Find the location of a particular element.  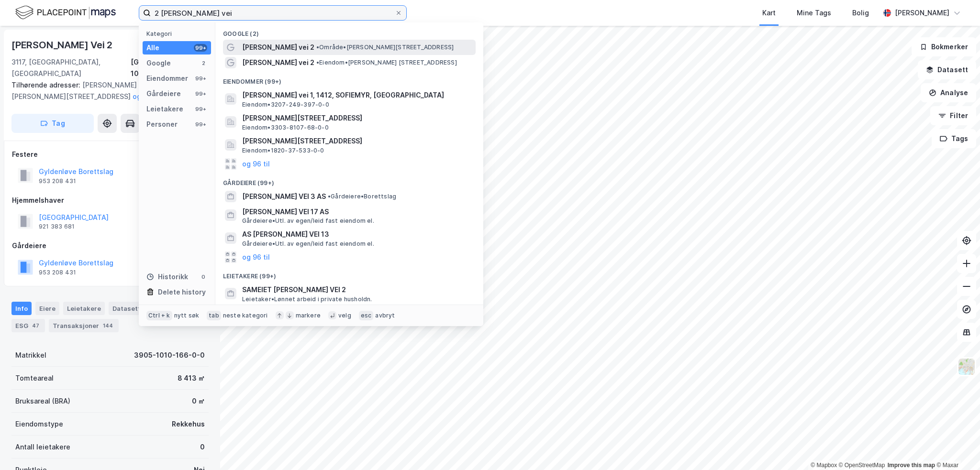

div: 3905-1010-166-0-0 is located at coordinates (169, 355).